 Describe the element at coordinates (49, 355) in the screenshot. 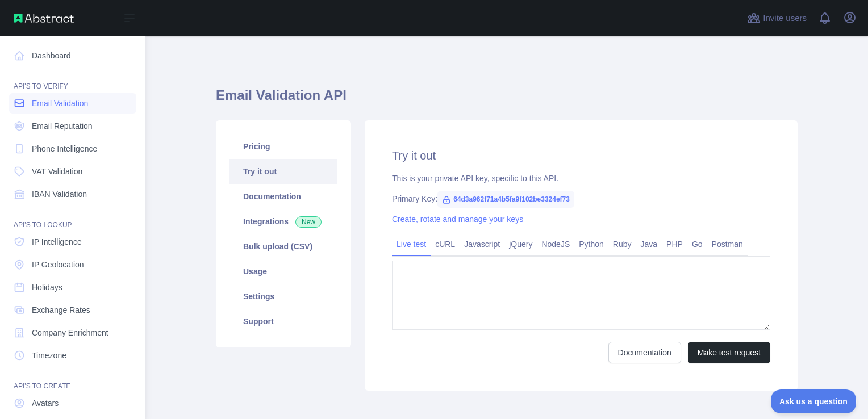

I see `span: Timezone` at that location.